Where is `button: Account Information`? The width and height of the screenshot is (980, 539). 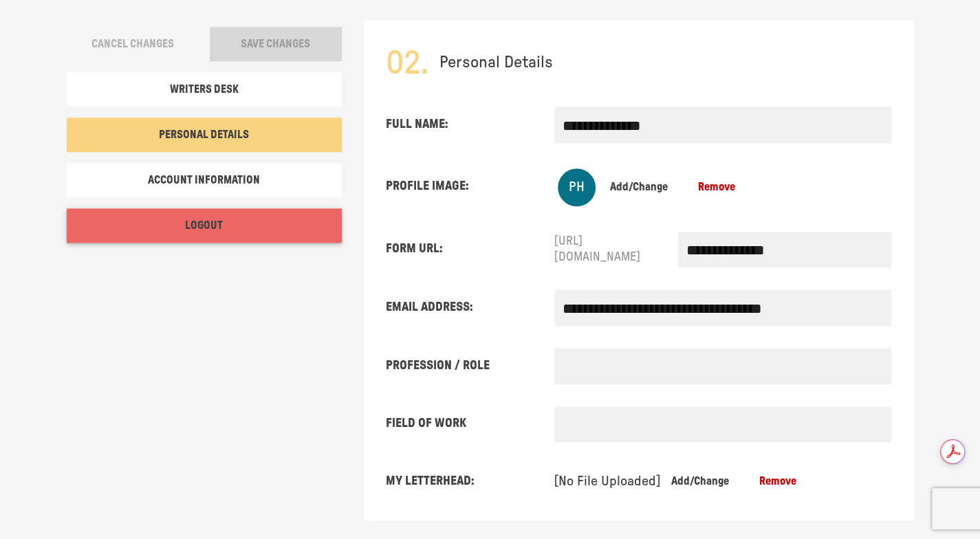
button: Account Information is located at coordinates (204, 180).